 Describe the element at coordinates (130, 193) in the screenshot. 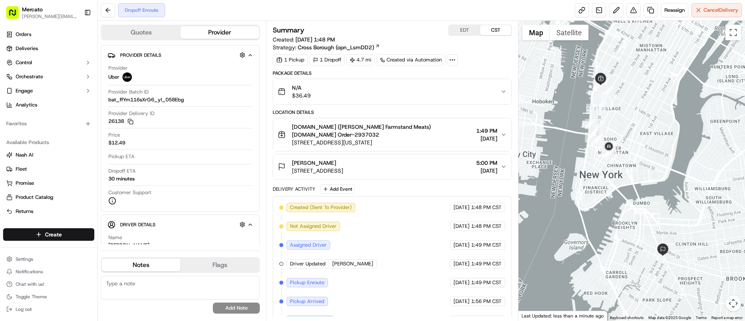

I see `span: Customer Support` at that location.